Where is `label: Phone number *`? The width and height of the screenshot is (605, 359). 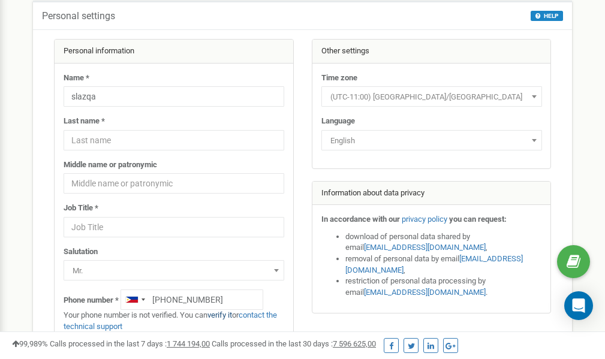
label: Phone number * is located at coordinates (91, 301).